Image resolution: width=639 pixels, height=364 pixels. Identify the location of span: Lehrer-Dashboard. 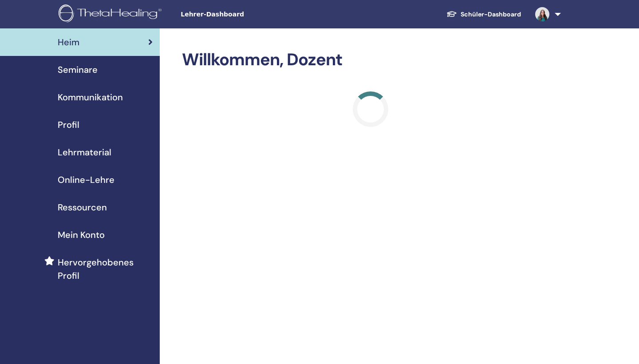
(247, 14).